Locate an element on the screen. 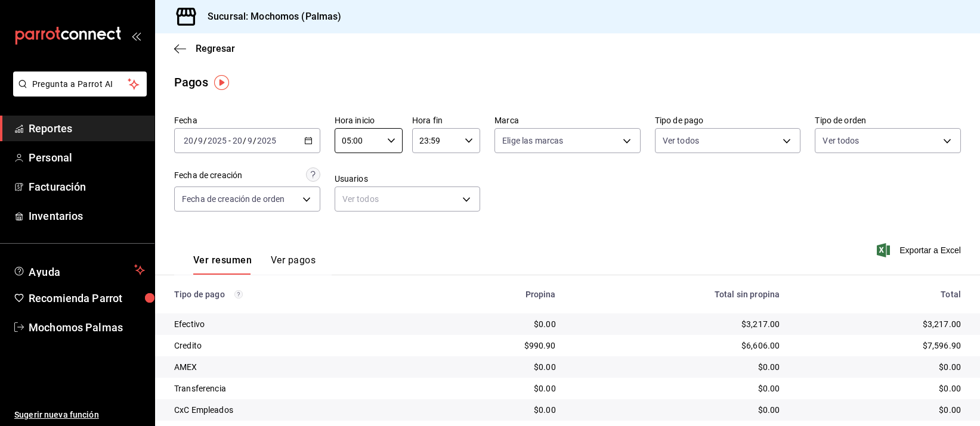 This screenshot has width=980, height=426. span: Facturación is located at coordinates (86, 187).